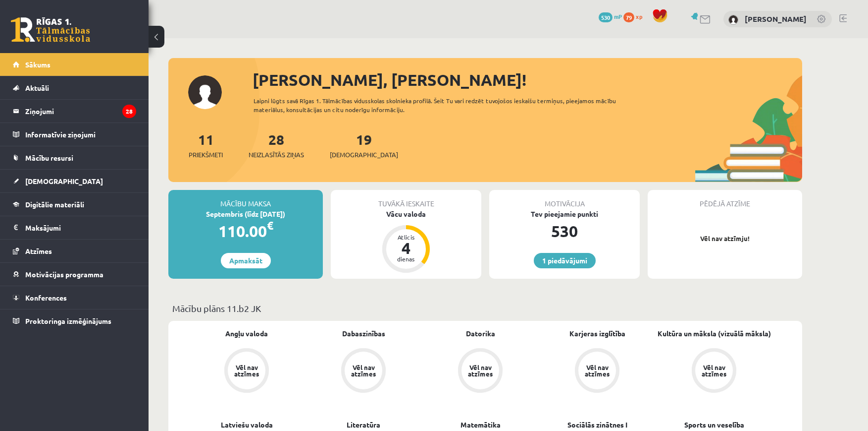  I want to click on span: Motivācijas programma, so click(65, 274).